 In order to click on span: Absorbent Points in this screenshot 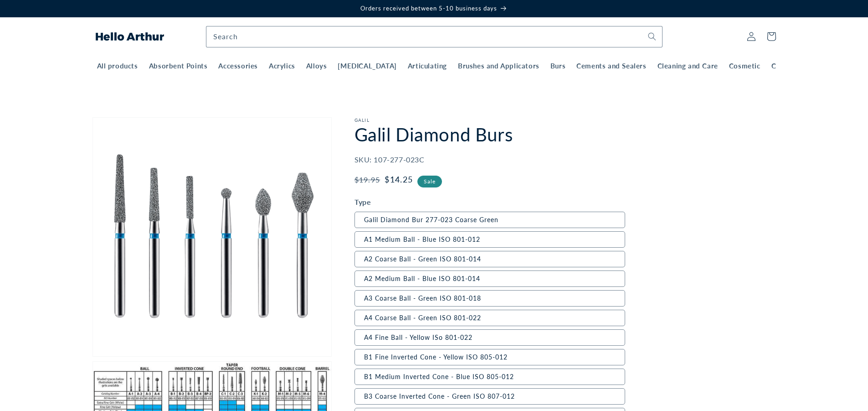, I will do `click(178, 66)`.